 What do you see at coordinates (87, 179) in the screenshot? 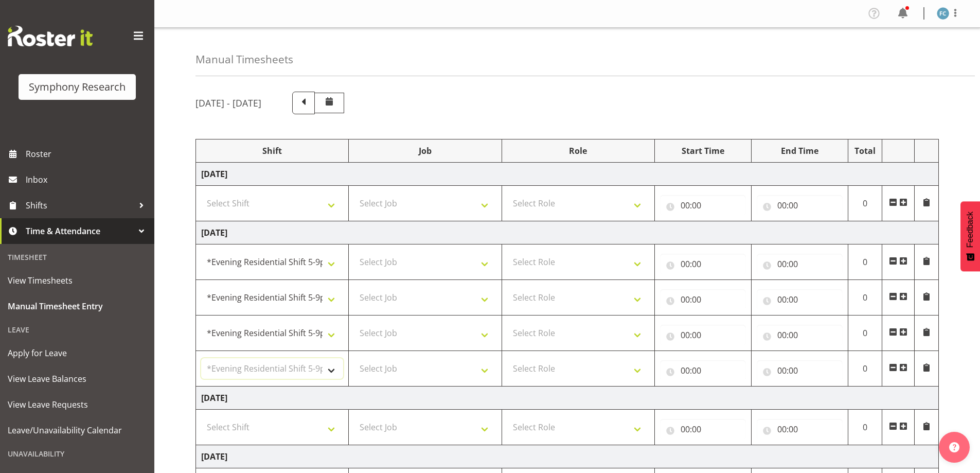
I see `span: Inbox` at bounding box center [87, 179].